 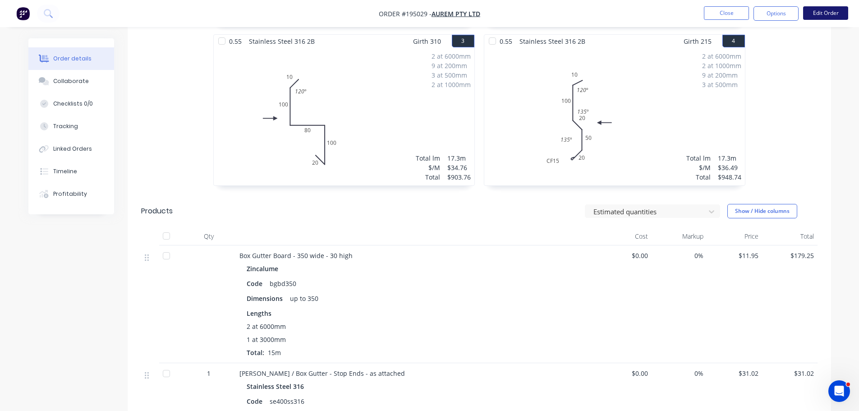 I want to click on div: Order details, so click(x=72, y=59).